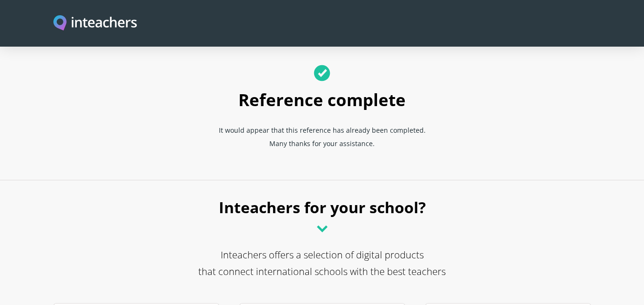  I want to click on p: It would appear that this reference has already been completed. Many thanks for your assistance., so click(322, 140).